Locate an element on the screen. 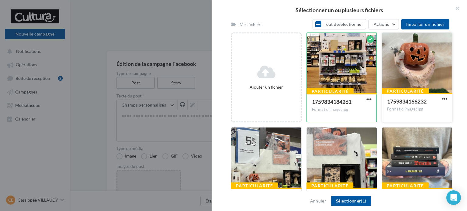  div: Open Intercom Messenger is located at coordinates (454, 198).